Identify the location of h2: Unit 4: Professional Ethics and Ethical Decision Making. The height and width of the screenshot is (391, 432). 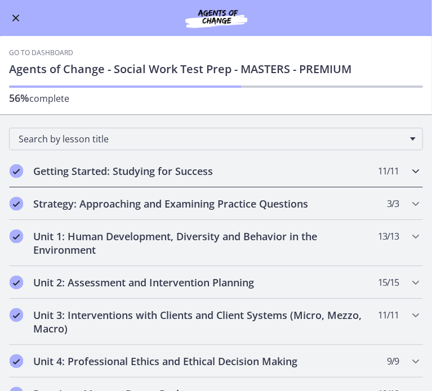
(205, 361).